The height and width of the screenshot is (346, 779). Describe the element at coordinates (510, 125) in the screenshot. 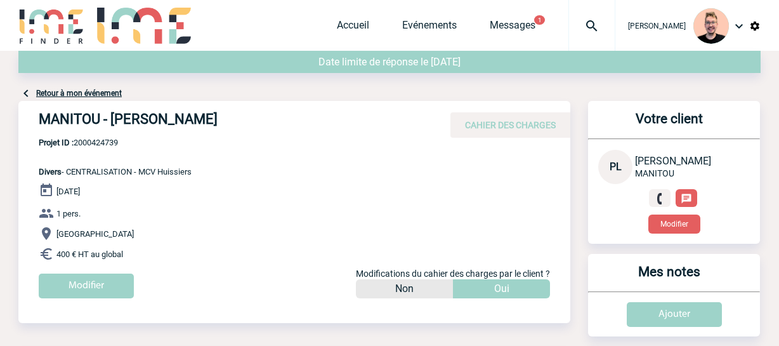

I see `span: CAHIER DES CHARGES` at that location.